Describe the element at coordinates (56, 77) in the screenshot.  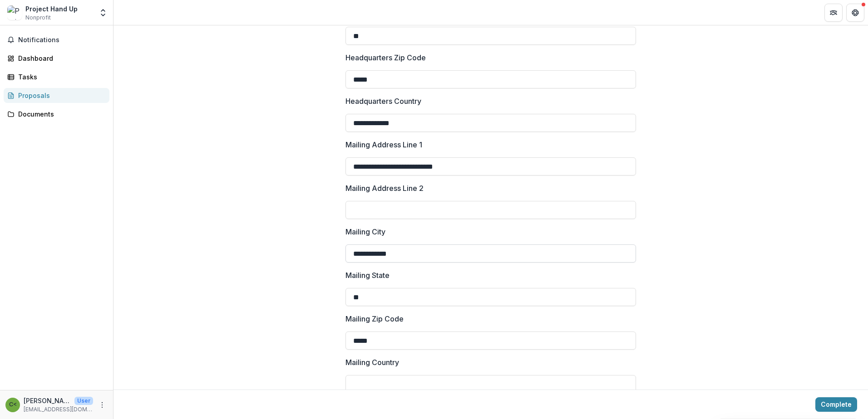
I see `a: Tasks` at that location.